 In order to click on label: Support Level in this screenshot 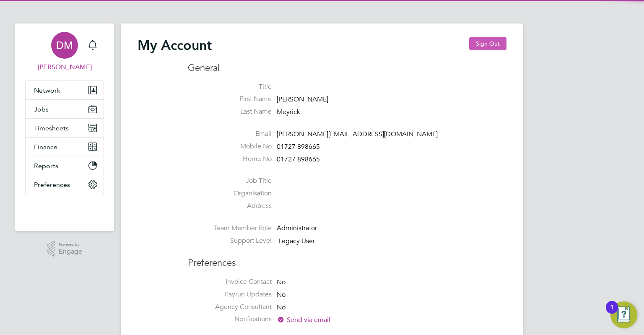, I will do `click(229, 241)`.